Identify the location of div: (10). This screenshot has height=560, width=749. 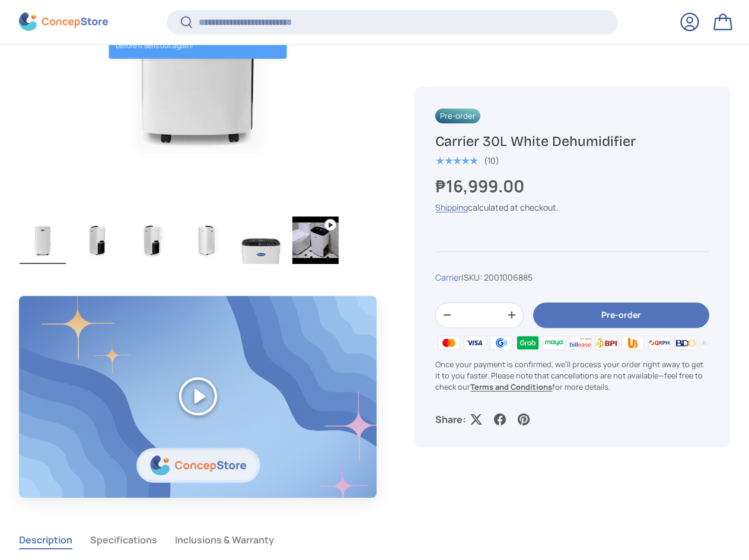
(492, 161).